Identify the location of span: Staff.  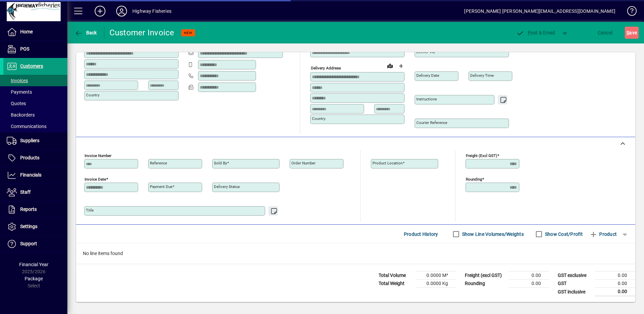
(25, 192).